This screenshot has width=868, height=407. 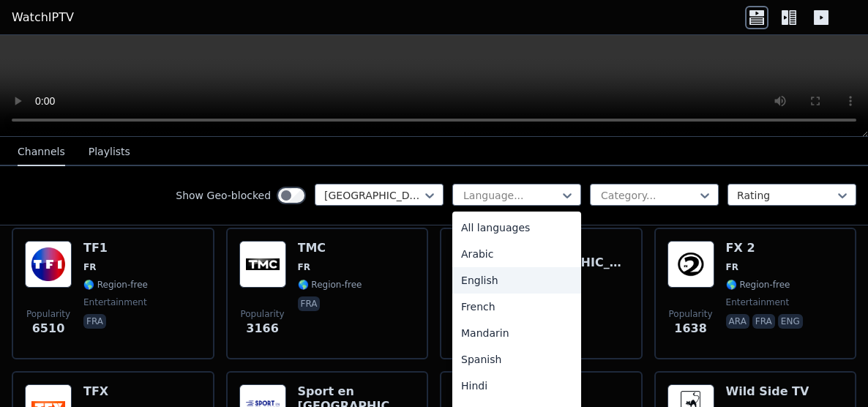 What do you see at coordinates (517, 386) in the screenshot?
I see `div: Hindi` at bounding box center [517, 386].